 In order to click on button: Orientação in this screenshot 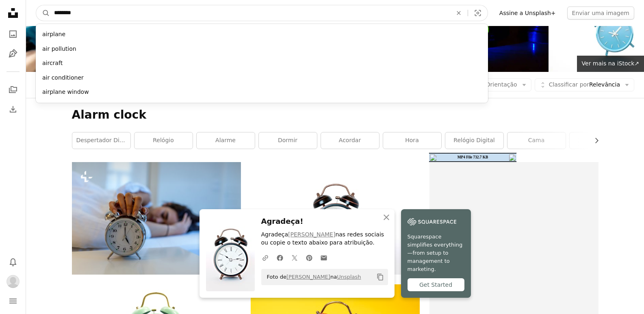, I will do `click(502, 85)`.